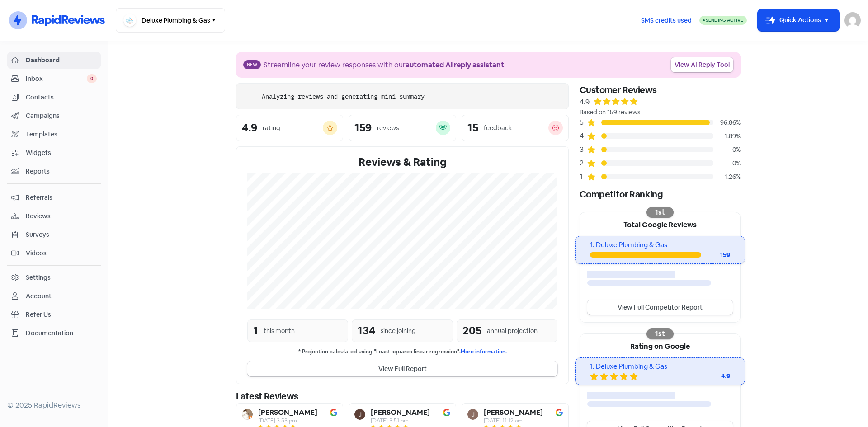  What do you see at coordinates (289, 128) in the screenshot?
I see `a: 4.9rating` at bounding box center [289, 128].